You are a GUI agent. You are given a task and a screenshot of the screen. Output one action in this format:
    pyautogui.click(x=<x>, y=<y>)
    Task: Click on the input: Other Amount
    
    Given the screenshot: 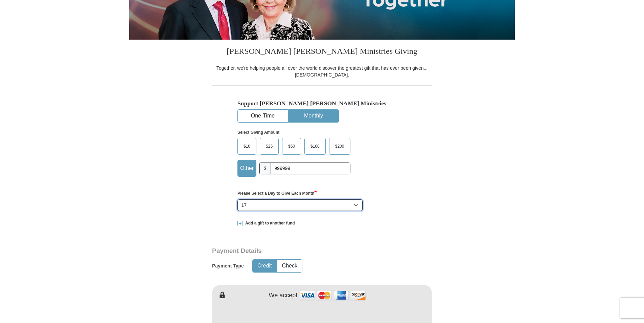 What is the action you would take?
    pyautogui.click(x=311, y=168)
    